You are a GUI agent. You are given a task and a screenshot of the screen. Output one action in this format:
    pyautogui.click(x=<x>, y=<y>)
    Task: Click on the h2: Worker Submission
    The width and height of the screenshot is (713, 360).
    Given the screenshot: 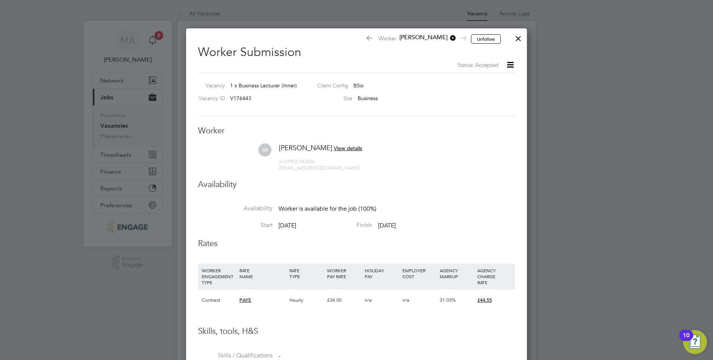 What is the action you would take?
    pyautogui.click(x=357, y=54)
    